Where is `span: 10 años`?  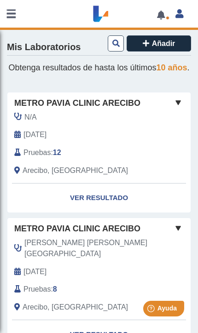 span: 10 años is located at coordinates (172, 68).